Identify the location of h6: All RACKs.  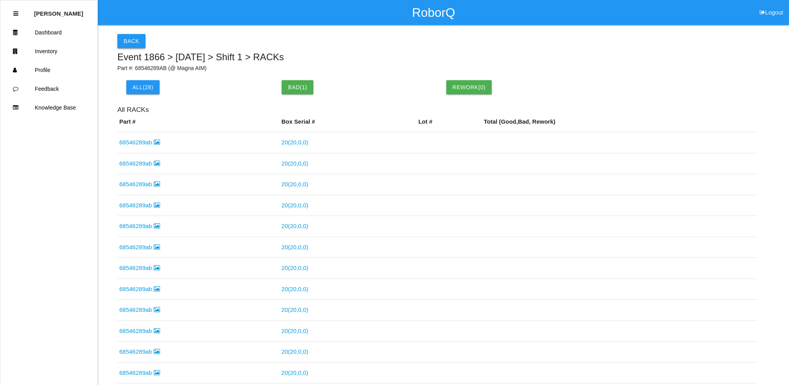
(438, 110).